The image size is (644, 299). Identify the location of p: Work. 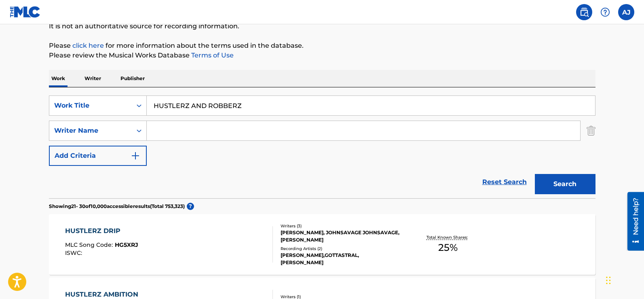
(59, 78).